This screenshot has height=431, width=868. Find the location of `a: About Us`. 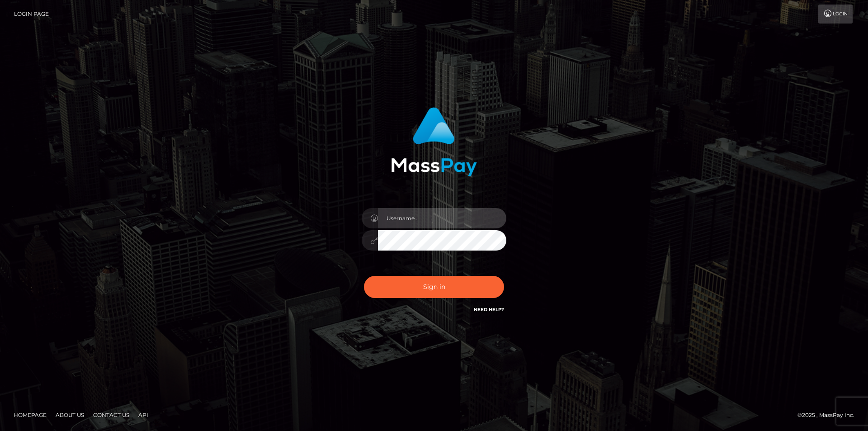

a: About Us is located at coordinates (70, 414).